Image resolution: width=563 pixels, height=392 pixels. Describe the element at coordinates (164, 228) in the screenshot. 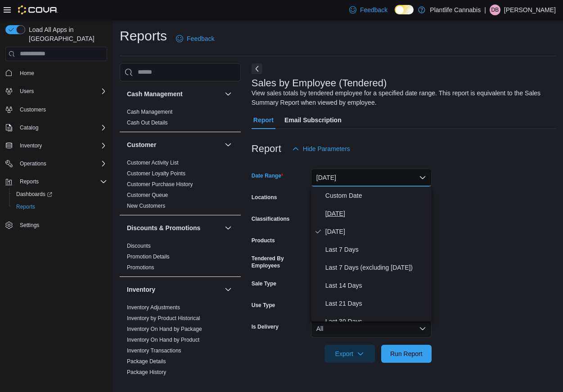

I see `h3: Discounts & Promotions` at that location.